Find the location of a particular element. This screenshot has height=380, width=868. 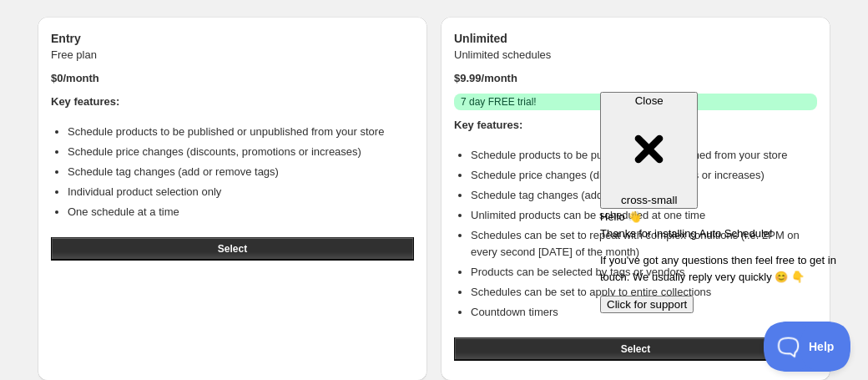

li: Individual product selection only is located at coordinates (241, 192).